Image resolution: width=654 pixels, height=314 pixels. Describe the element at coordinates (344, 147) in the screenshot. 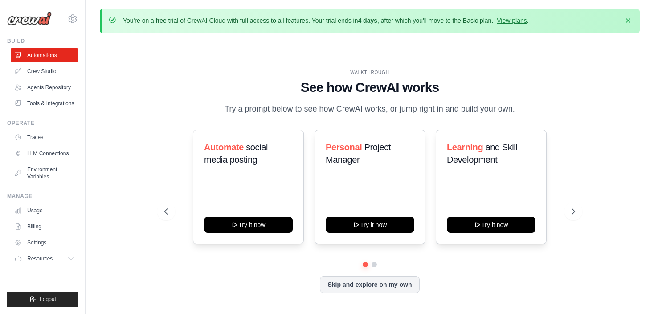

I see `span: Personal` at that location.